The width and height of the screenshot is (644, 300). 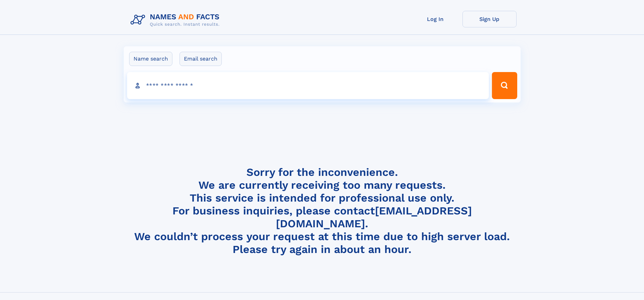 What do you see at coordinates (200, 59) in the screenshot?
I see `label: Email search` at bounding box center [200, 59].